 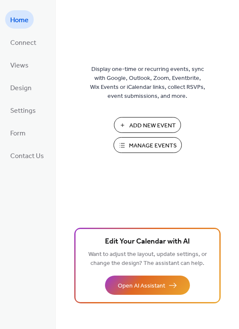 What do you see at coordinates (153, 146) in the screenshot?
I see `span: Manage Events` at bounding box center [153, 146].